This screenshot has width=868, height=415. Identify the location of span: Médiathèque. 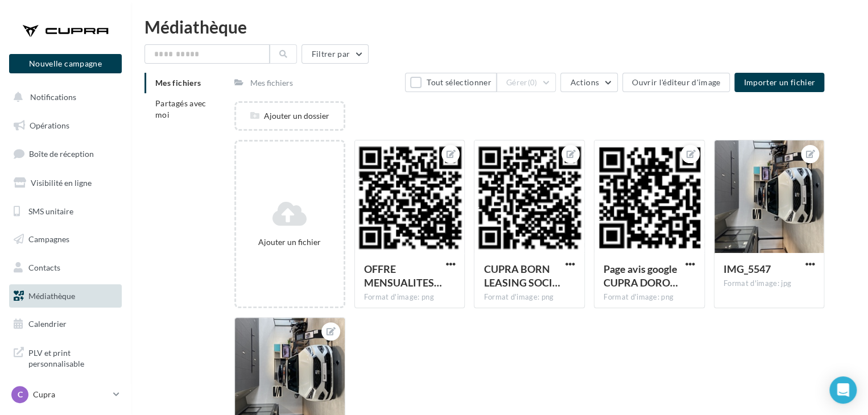
(52, 296).